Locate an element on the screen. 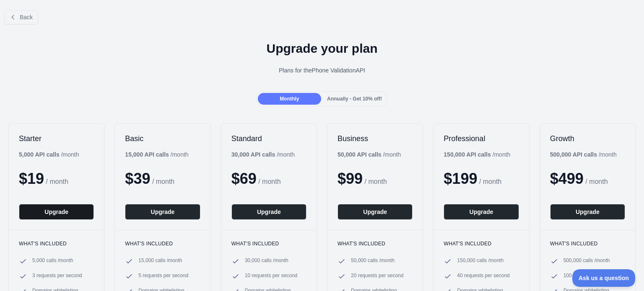  span: $ 199 is located at coordinates (461, 178).